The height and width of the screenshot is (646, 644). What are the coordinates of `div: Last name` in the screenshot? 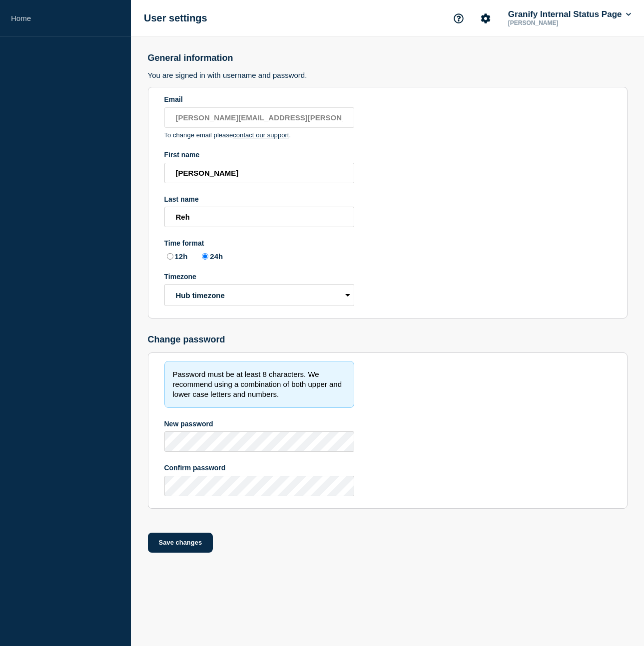 It's located at (259, 199).